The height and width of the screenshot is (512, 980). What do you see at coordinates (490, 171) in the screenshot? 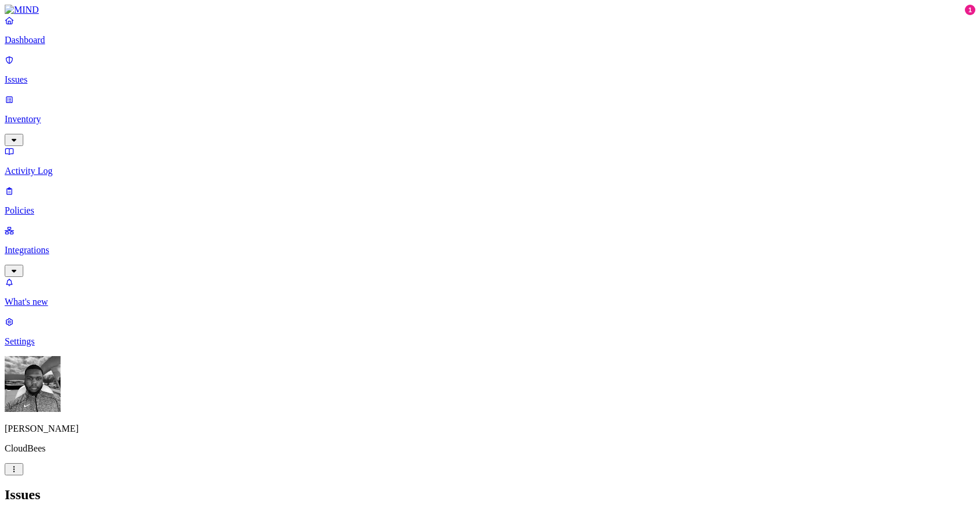
I see `p: Activity Log` at bounding box center [490, 171].